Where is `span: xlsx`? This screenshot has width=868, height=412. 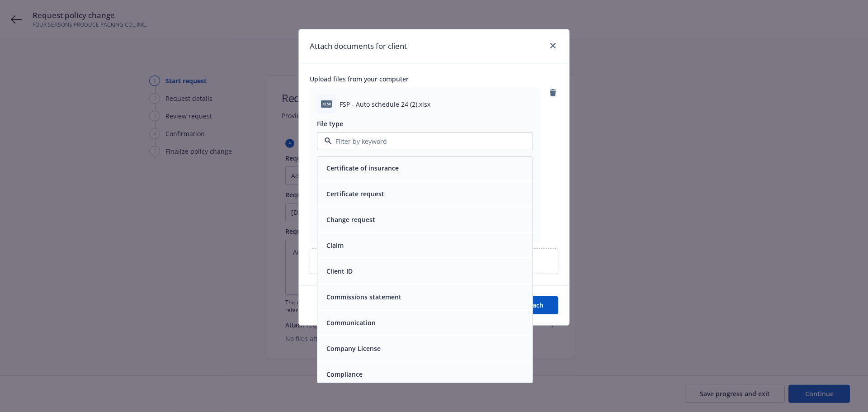
span: xlsx is located at coordinates (327, 103).